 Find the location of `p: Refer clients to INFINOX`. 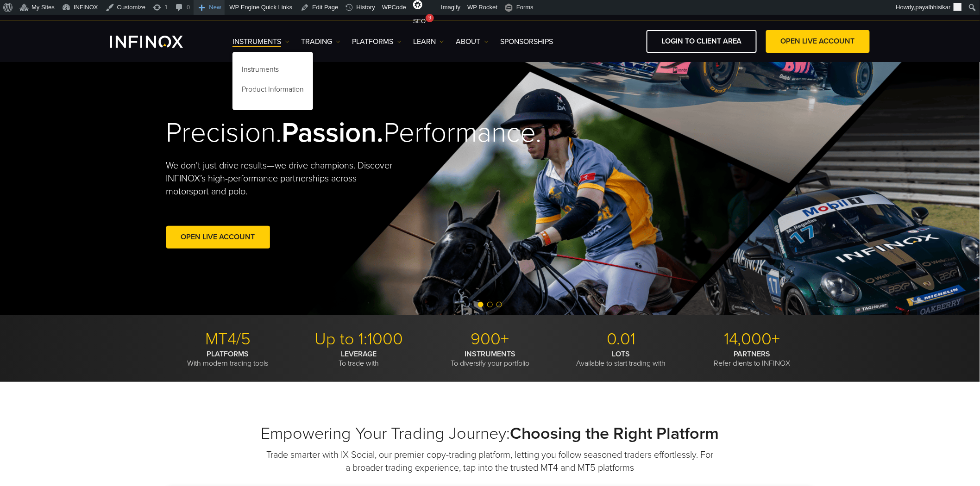

p: Refer clients to INFINOX is located at coordinates (753, 359).